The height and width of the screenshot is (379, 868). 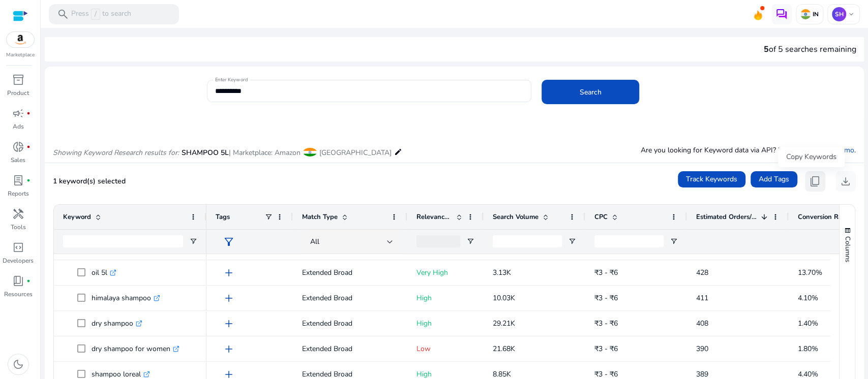 What do you see at coordinates (136, 349) in the screenshot?
I see `p: dry shampoo for women` at bounding box center [136, 349].